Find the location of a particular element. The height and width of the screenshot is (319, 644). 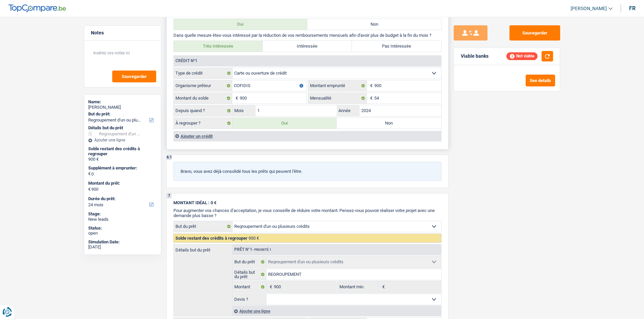

label: Intéressée is located at coordinates (307, 46).